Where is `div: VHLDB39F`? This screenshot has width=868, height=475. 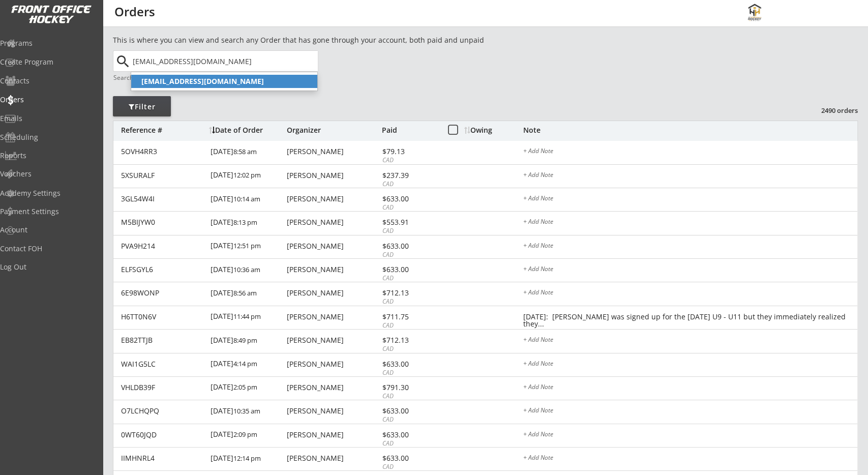
div: VHLDB39F is located at coordinates (163, 387).